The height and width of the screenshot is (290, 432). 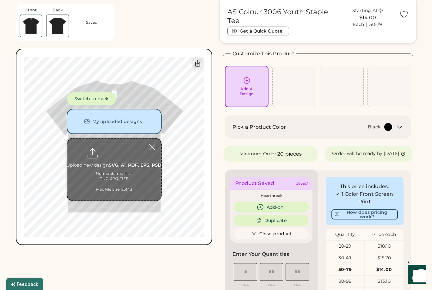 What do you see at coordinates (135, 165) in the screenshot?
I see `strong: SVG, Ai, PDF, EPS, PSD` at bounding box center [135, 165].